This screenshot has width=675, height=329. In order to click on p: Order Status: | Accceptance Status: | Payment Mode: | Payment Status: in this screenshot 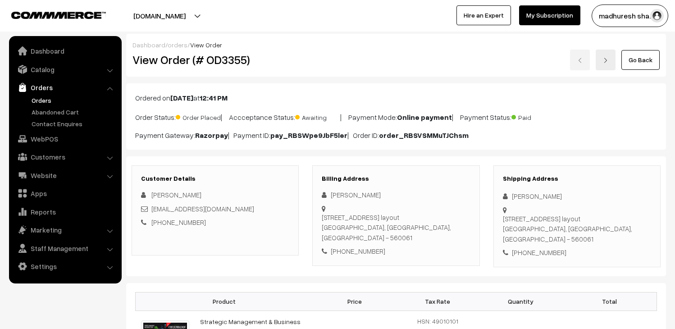, I will do `click(396, 116)`.